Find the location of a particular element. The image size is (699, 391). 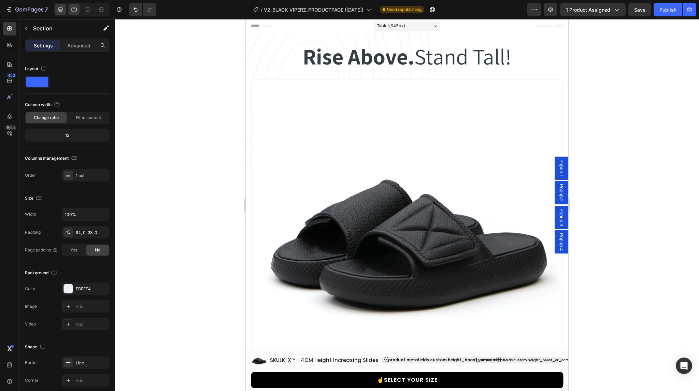

h1: SKULK-X™ - 4CM Height Increasing Slides is located at coordinates (79, 341).